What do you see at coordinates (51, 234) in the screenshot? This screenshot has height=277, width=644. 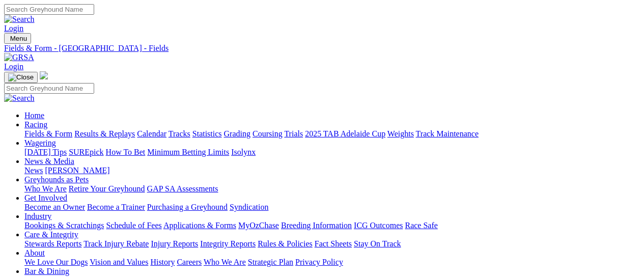 I see `a: Care & Integrity` at bounding box center [51, 234].